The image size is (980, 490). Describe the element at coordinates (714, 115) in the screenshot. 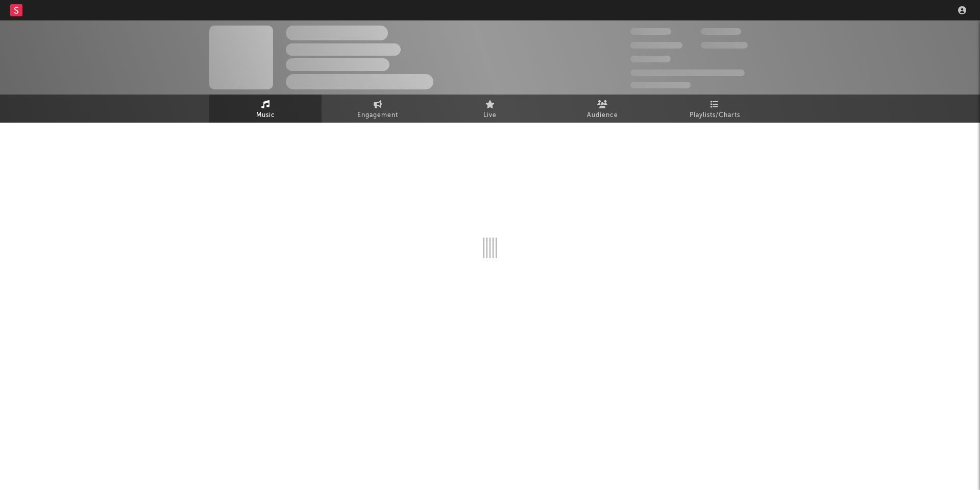

I see `span: Playlists/Charts` at that location.